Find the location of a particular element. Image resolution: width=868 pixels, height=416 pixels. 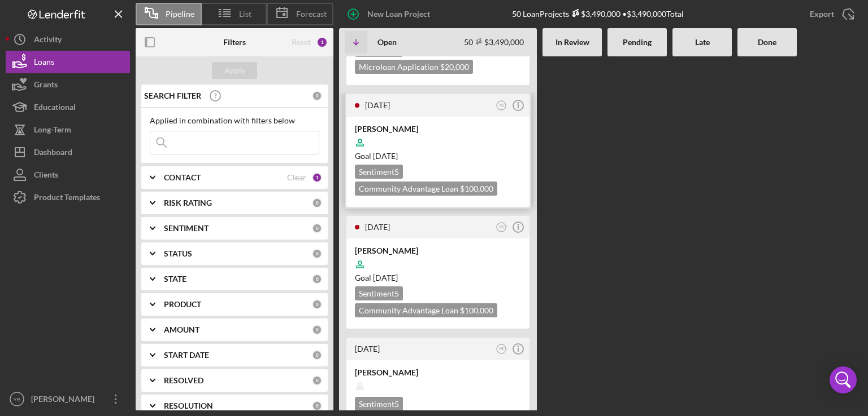

b: SEARCH FILTER is located at coordinates (172, 96).